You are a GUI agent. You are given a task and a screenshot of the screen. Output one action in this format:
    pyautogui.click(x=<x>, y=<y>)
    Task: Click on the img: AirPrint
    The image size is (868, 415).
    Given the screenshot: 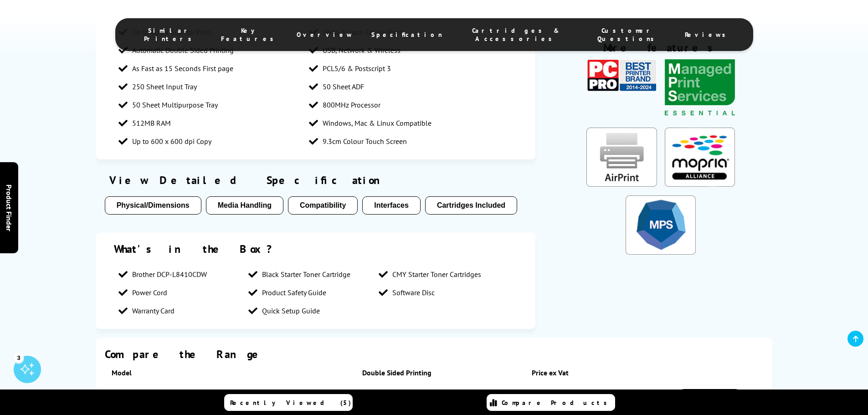 What is the action you would take?
    pyautogui.click(x=622, y=157)
    